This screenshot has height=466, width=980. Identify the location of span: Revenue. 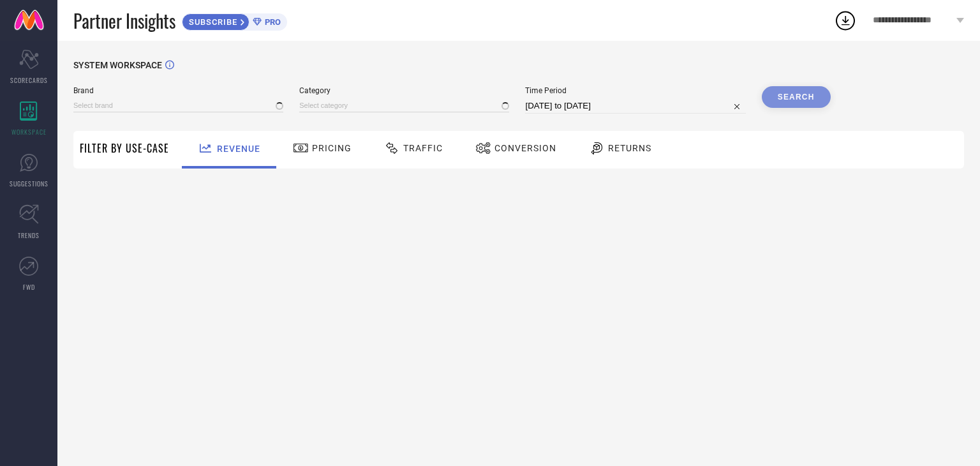
(238, 148).